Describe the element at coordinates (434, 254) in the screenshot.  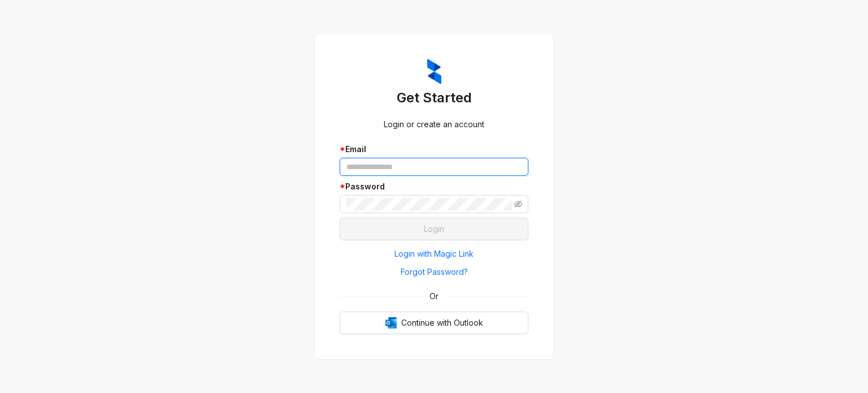
I see `button: Login with Magic Link` at that location.